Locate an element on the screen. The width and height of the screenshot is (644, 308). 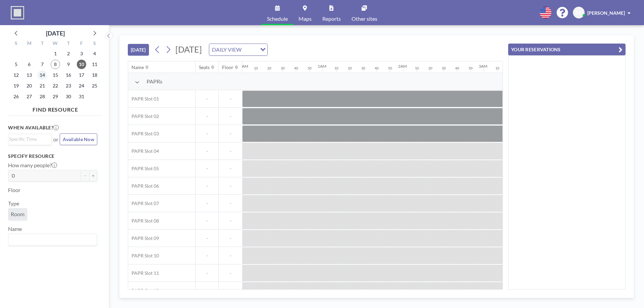
span: Friday, October 17, 2025 is located at coordinates (82, 75).